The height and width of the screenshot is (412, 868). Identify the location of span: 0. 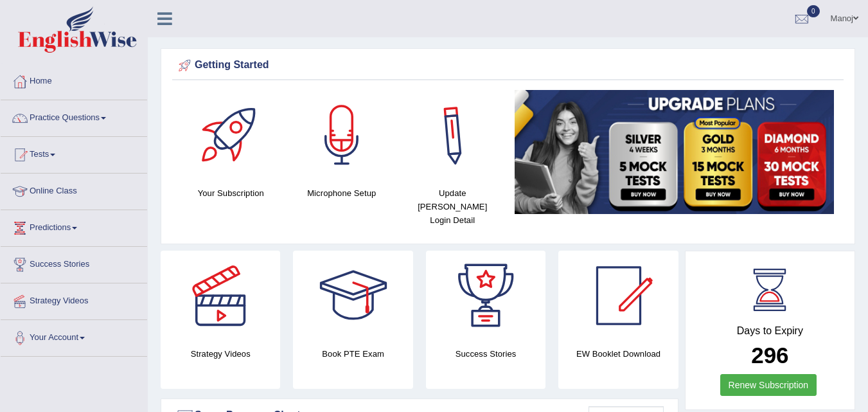
(813, 11).